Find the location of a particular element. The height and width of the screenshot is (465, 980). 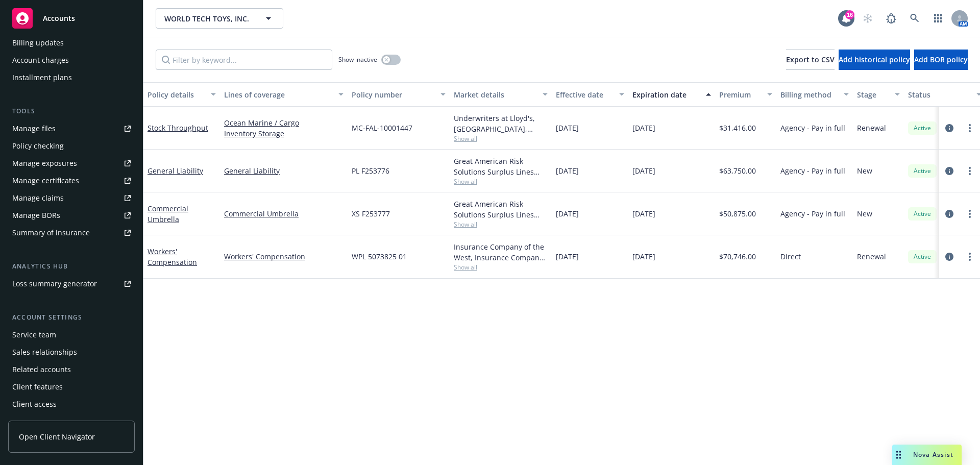

a: Billing updates is located at coordinates (72, 43).